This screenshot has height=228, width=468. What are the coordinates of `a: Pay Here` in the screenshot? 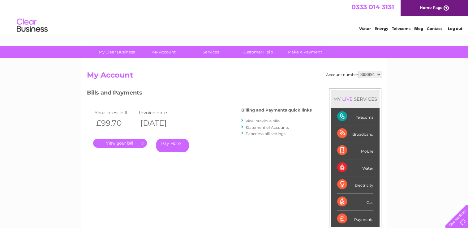 It's located at (172, 145).